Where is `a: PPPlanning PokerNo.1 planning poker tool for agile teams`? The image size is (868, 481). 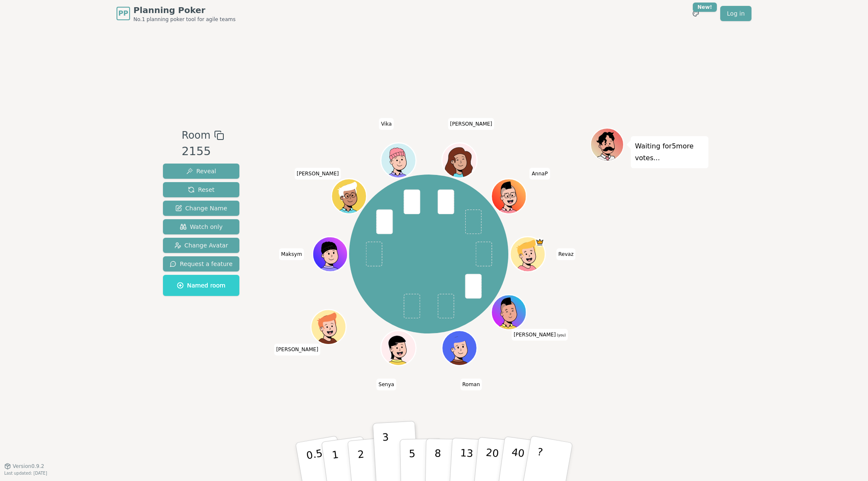
a: PPPlanning PokerNo.1 planning poker tool for agile teams is located at coordinates (176, 13).